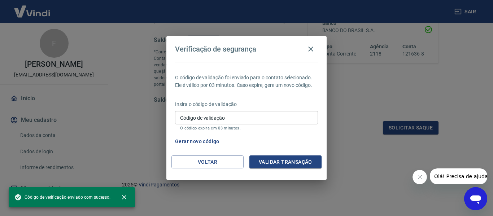 This screenshot has height=216, width=493. Describe the element at coordinates (247, 104) in the screenshot. I see `p: Insira o código de validação` at that location.